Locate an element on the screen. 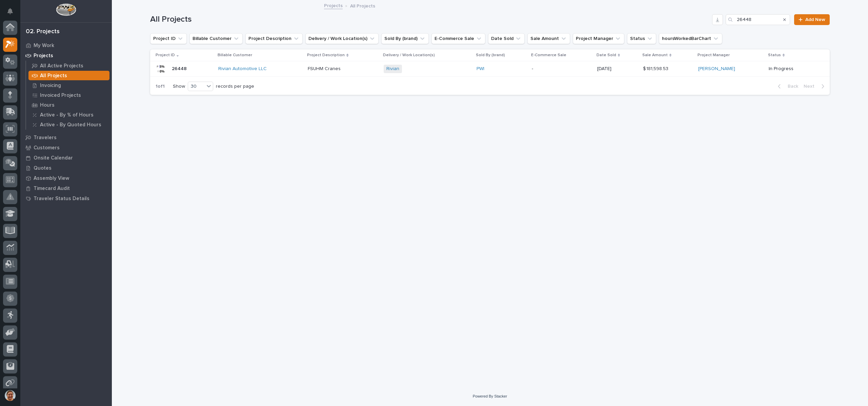  a: PWI is located at coordinates (480, 69).